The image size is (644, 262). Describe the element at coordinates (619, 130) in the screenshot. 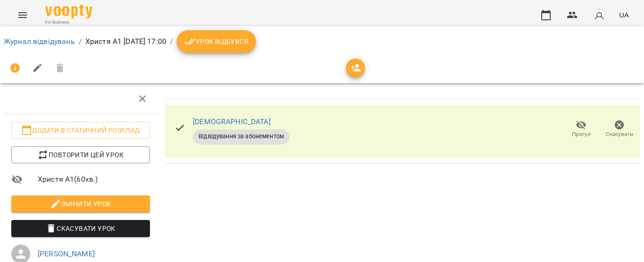

I see `button: Скасувати` at that location.